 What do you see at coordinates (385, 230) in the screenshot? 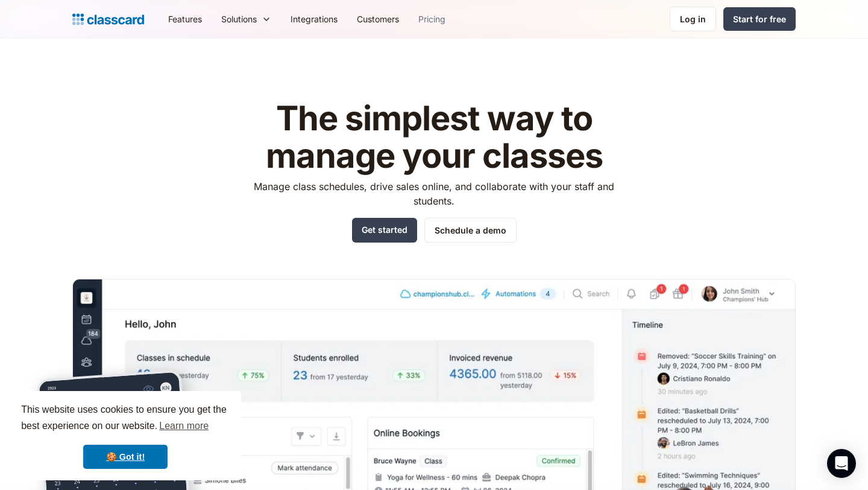
I see `a: Get started` at bounding box center [385, 230].